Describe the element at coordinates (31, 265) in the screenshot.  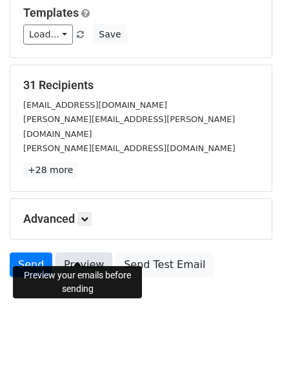
I see `a: Send` at that location.